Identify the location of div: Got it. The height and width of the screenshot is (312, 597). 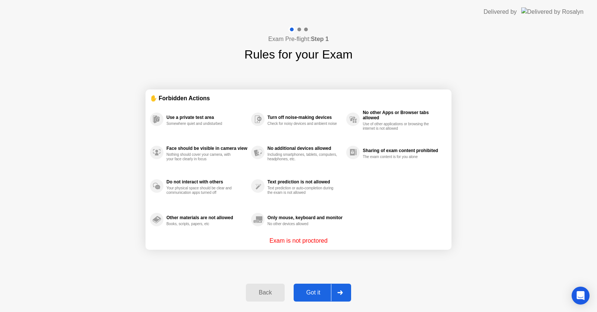
(313, 293).